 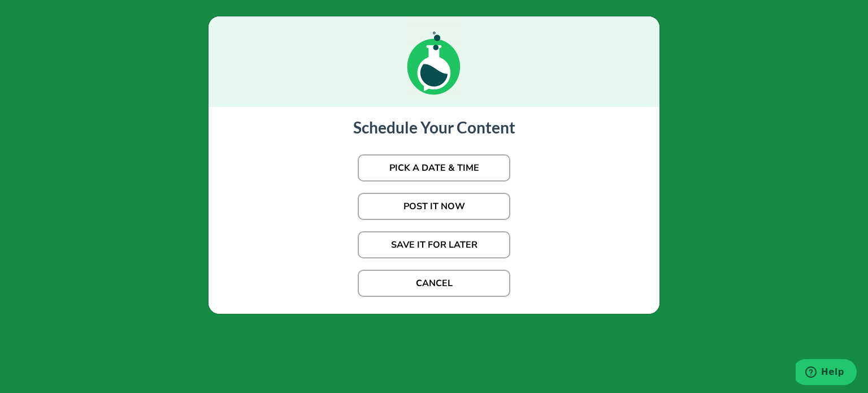 I want to click on span: Help, so click(x=37, y=13).